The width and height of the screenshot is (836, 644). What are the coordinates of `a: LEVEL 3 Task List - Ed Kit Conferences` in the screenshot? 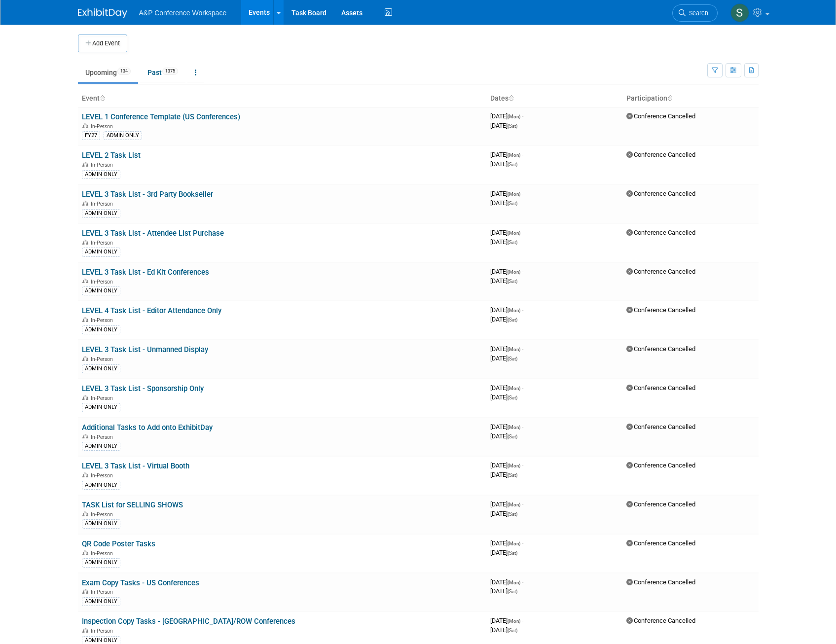 It's located at (146, 272).